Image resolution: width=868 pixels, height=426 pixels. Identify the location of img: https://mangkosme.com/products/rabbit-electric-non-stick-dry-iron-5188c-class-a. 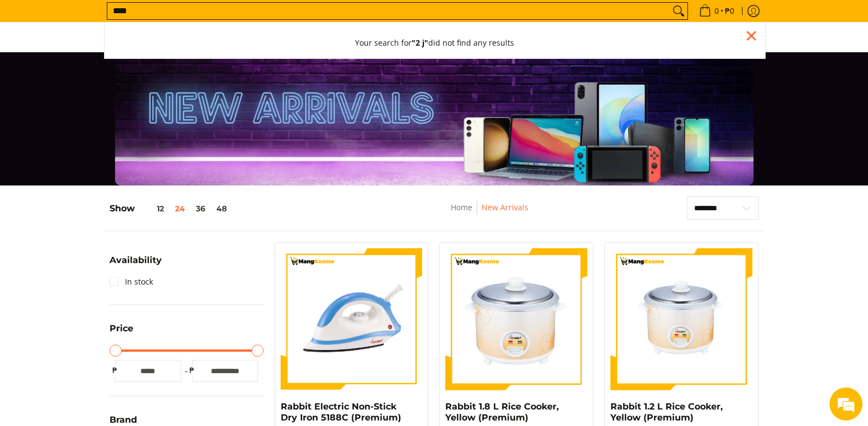
(352, 319).